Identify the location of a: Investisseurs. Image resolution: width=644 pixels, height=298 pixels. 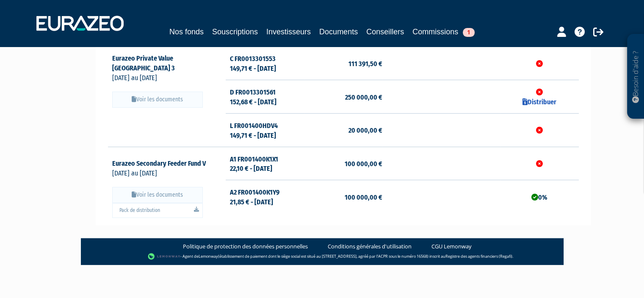
(288, 31).